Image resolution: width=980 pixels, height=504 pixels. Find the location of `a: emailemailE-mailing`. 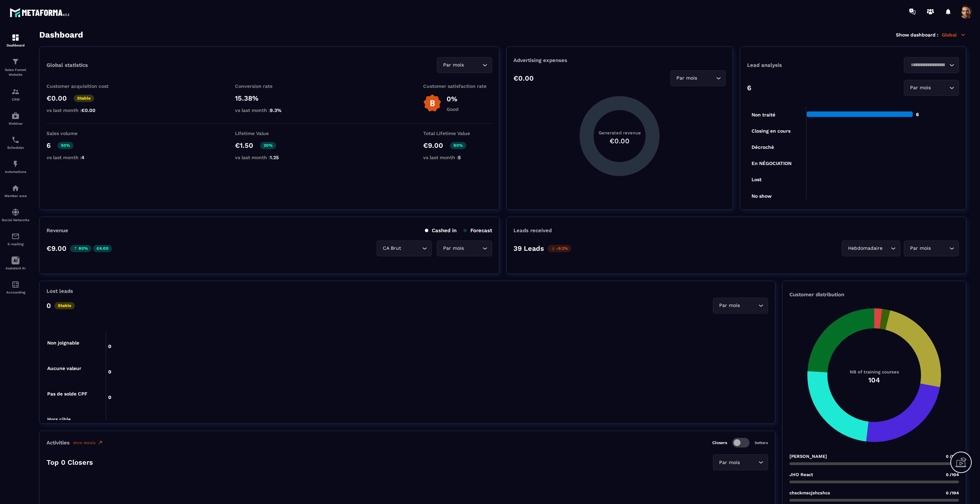

a: emailemailE-mailing is located at coordinates (16, 239).